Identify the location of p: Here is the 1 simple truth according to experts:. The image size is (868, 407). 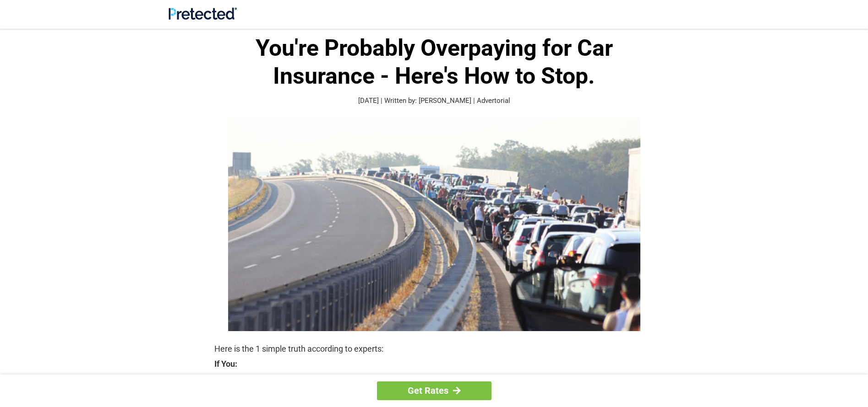
(434, 349).